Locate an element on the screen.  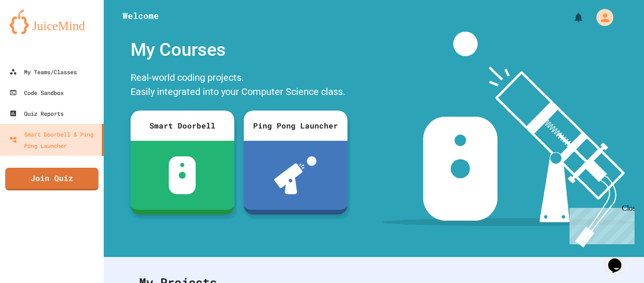
img: ppl-with-ball.png is located at coordinates (295, 175).